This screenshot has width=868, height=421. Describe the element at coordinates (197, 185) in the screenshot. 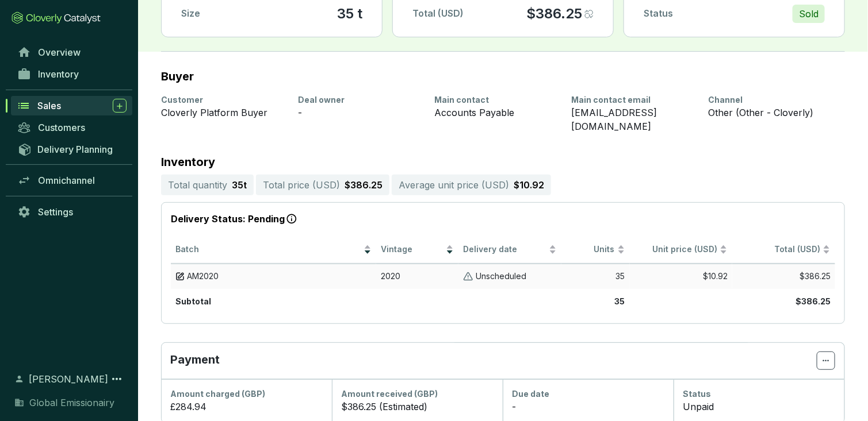

I see `p: Total quantity` at that location.